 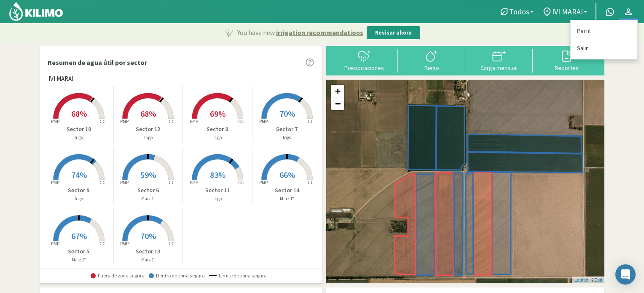 What do you see at coordinates (500, 60) in the screenshot?
I see `button: Carga mensual` at bounding box center [500, 60].